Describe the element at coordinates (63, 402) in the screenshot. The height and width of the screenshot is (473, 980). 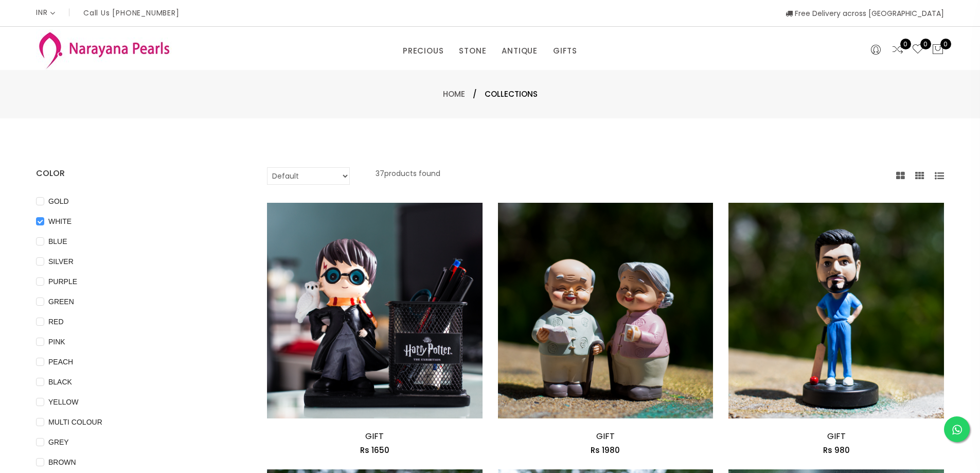
I see `span: YELLOW` at that location.